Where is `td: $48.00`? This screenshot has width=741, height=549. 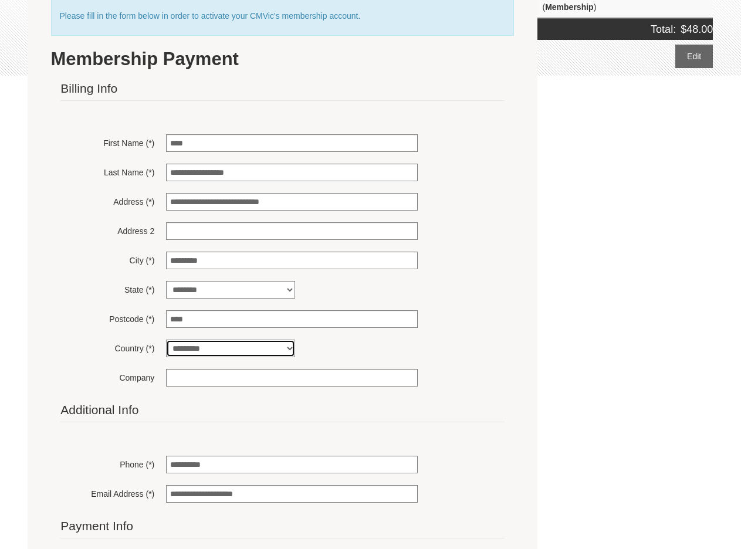 td: $48.00 is located at coordinates (694, 29).